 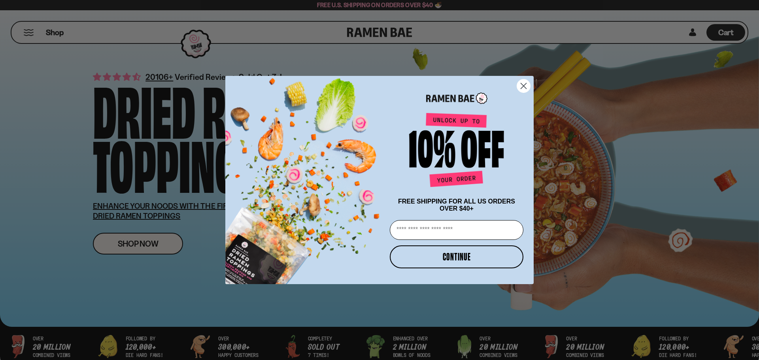 What do you see at coordinates (456, 257) in the screenshot?
I see `button: CONTINUE` at bounding box center [456, 257].